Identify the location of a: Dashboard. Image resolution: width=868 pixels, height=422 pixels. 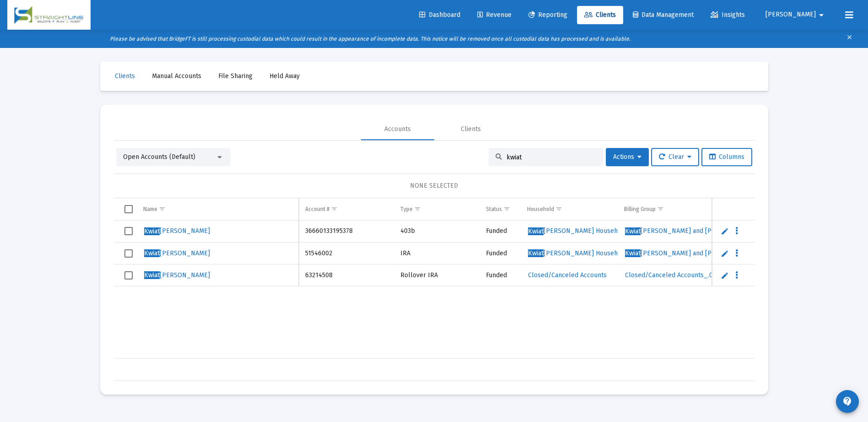
(440, 15).